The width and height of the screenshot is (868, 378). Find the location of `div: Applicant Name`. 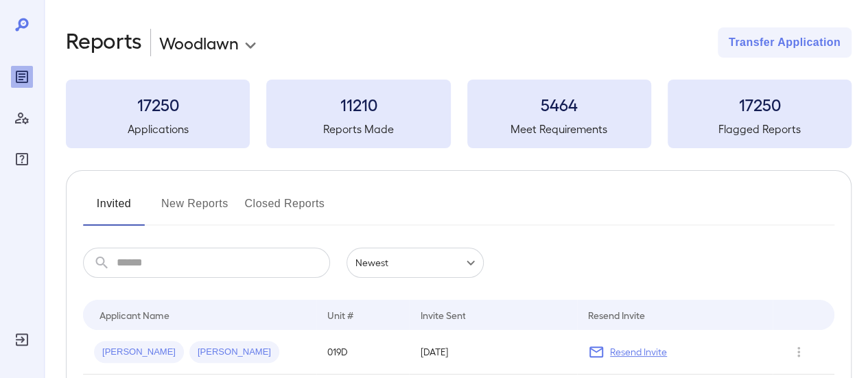

div: Applicant Name is located at coordinates (134, 315).